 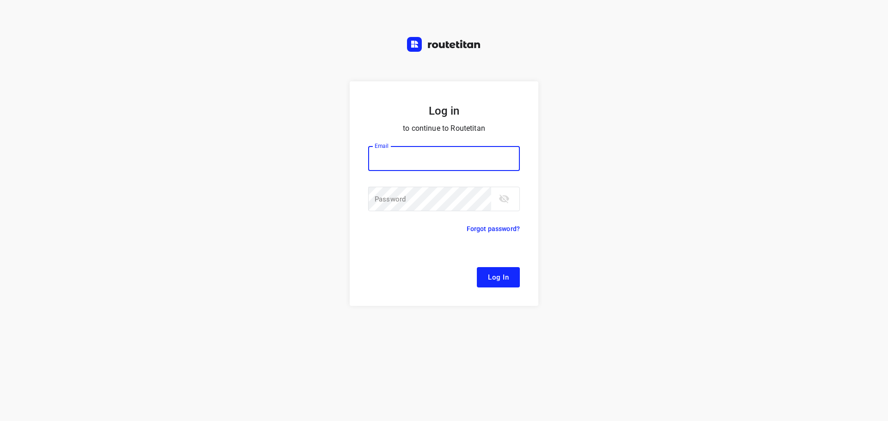 What do you see at coordinates (498, 277) in the screenshot?
I see `span: Log In` at bounding box center [498, 277].